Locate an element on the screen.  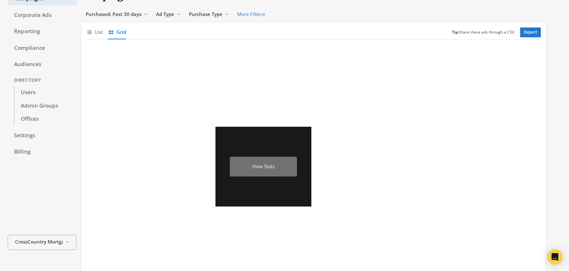
button: More Filters is located at coordinates (251, 14).